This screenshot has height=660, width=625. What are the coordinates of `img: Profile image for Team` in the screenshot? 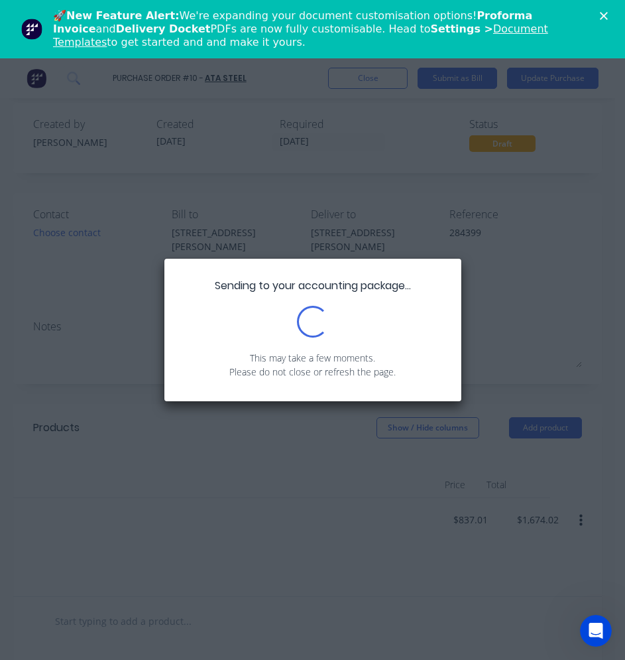 It's located at (32, 29).